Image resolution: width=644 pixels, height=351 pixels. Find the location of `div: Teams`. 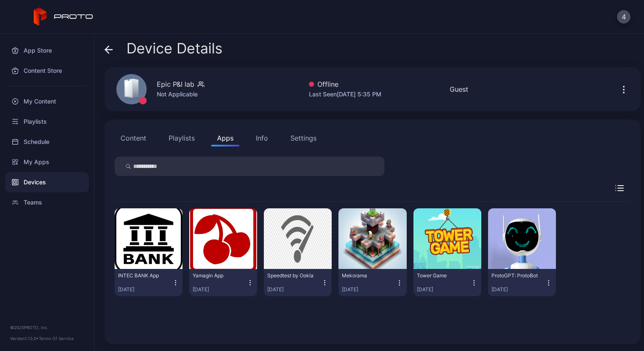

div: Teams is located at coordinates (47, 202).